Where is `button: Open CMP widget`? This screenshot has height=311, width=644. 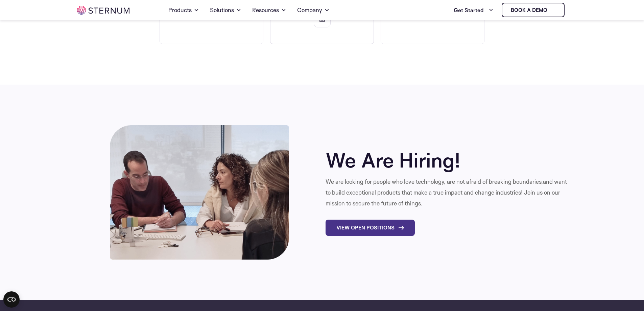
button: Open CMP widget is located at coordinates (11, 300).